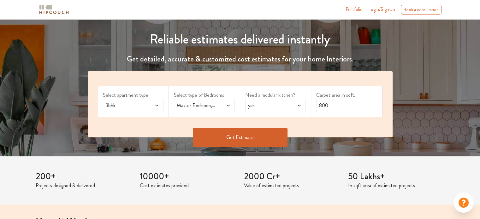  What do you see at coordinates (240, 39) in the screenshot?
I see `h1: Reliable estimates delivered instantly` at bounding box center [240, 39].